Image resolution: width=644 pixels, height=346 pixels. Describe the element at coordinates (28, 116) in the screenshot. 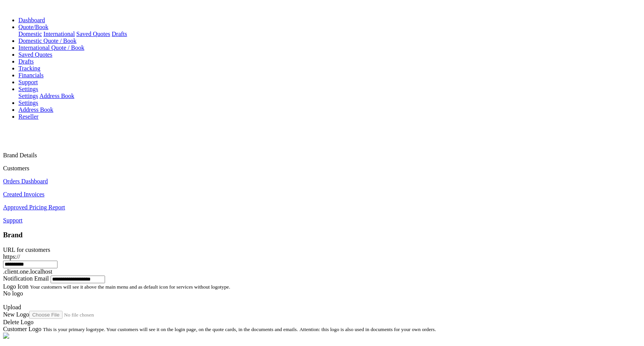

I see `a: Reseller` at that location.